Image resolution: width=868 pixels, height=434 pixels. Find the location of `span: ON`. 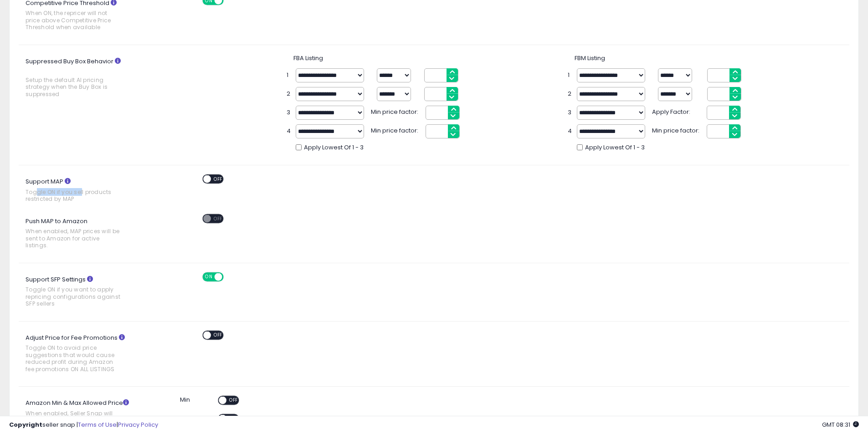

span: ON is located at coordinates (209, 277).